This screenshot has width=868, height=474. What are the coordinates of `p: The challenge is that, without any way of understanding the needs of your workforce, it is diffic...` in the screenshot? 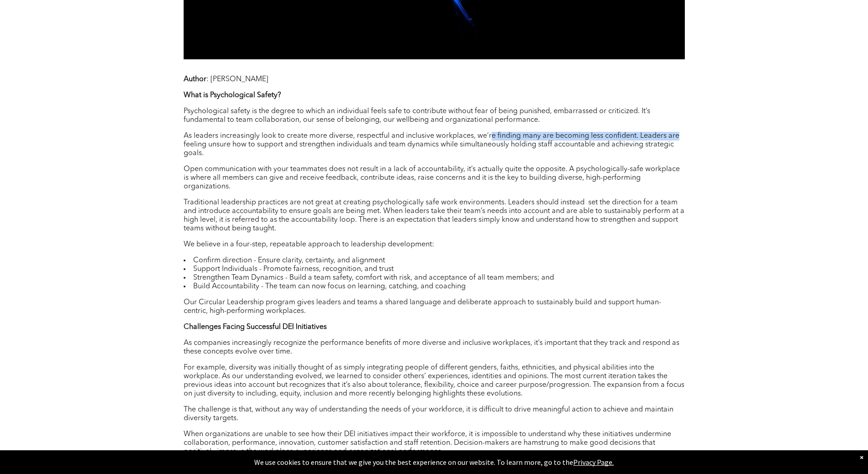 It's located at (434, 414).